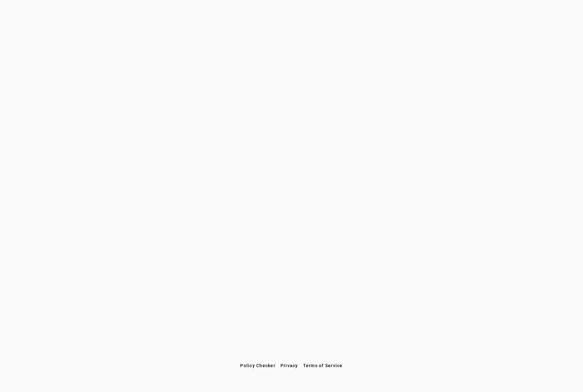 The height and width of the screenshot is (392, 583). Describe the element at coordinates (289, 366) in the screenshot. I see `span: Privacy` at that location.